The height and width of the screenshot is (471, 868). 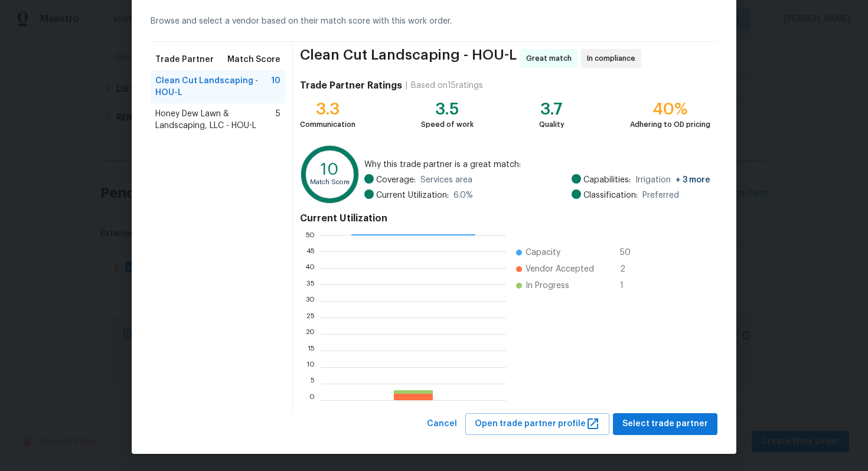 What do you see at coordinates (447, 125) in the screenshot?
I see `div: Speed of work` at bounding box center [447, 125].